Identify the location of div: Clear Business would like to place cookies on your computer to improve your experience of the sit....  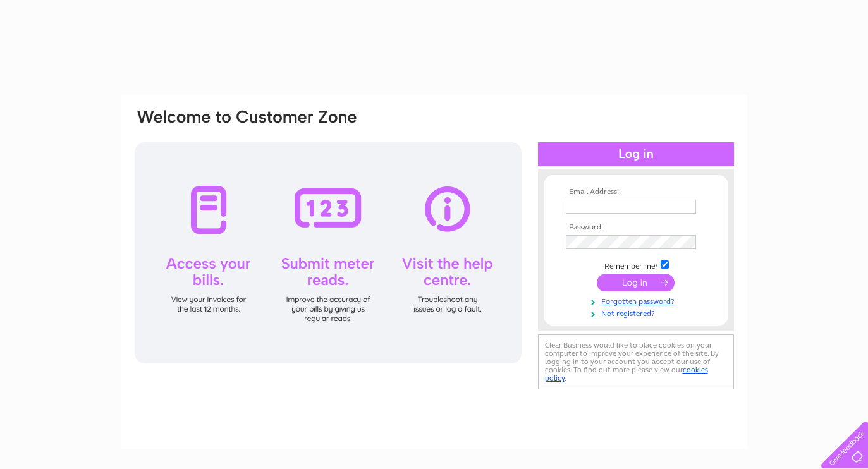
(636, 361).